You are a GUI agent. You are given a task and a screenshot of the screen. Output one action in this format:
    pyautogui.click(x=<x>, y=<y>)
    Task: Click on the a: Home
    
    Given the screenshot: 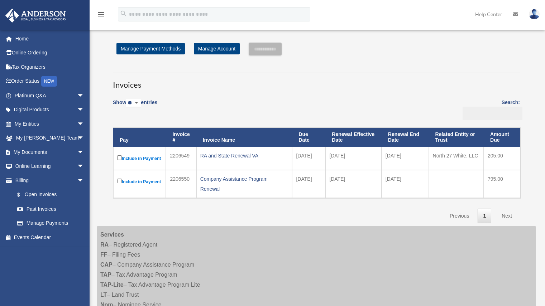 What is the action you would take?
    pyautogui.click(x=50, y=39)
    